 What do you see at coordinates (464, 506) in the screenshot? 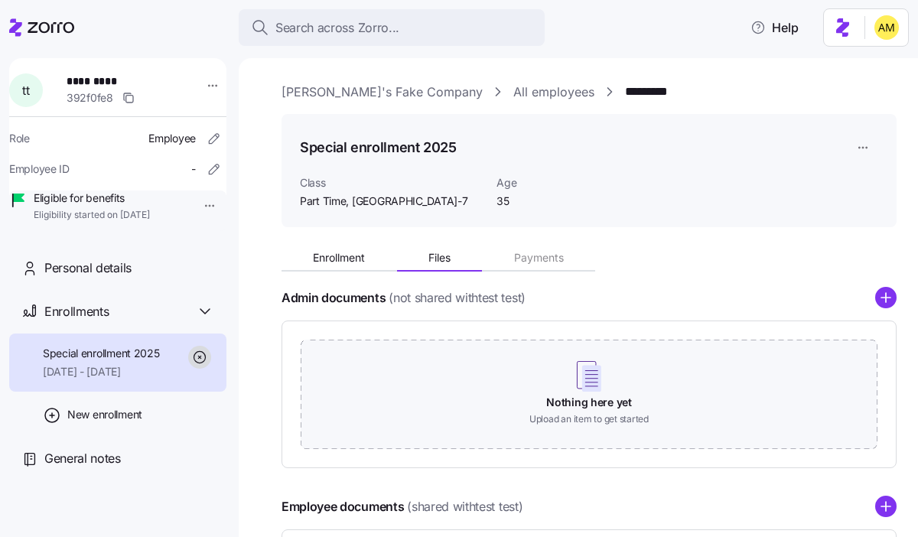
I see `span: (shared with test test )` at bounding box center [464, 506].